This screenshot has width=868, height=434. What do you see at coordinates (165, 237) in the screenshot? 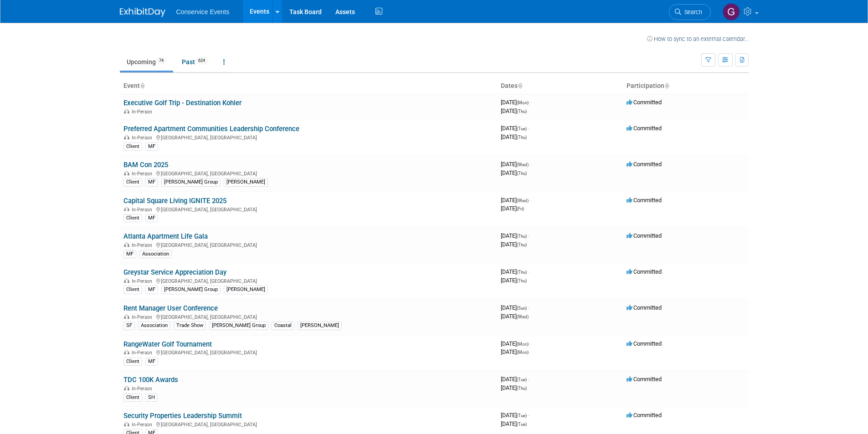
I see `a: Atlanta Apartment Life Gala` at bounding box center [165, 237].